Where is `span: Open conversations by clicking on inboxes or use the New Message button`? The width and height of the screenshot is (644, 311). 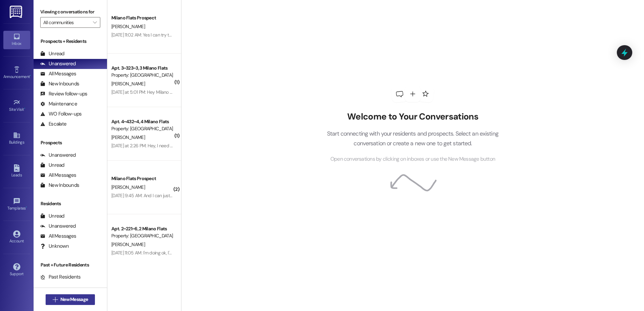
span: Open conversations by clicking on inboxes or use the New Message button is located at coordinates (412, 159).